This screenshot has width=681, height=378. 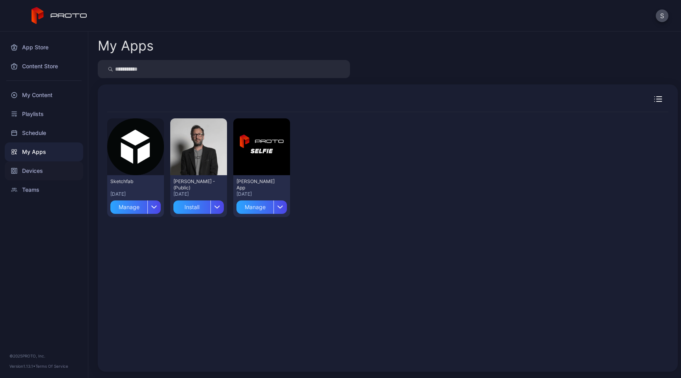 What do you see at coordinates (44, 190) in the screenshot?
I see `a: Teams` at bounding box center [44, 190].